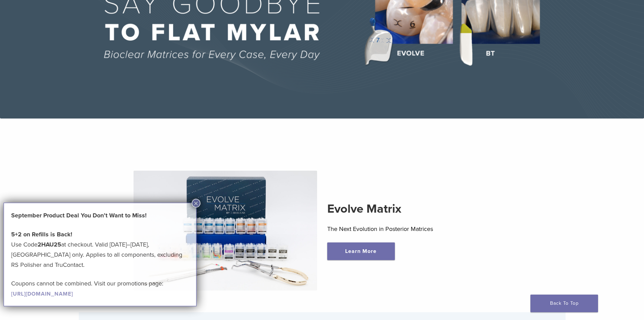  Describe the element at coordinates (196, 203) in the screenshot. I see `button: Close` at that location.